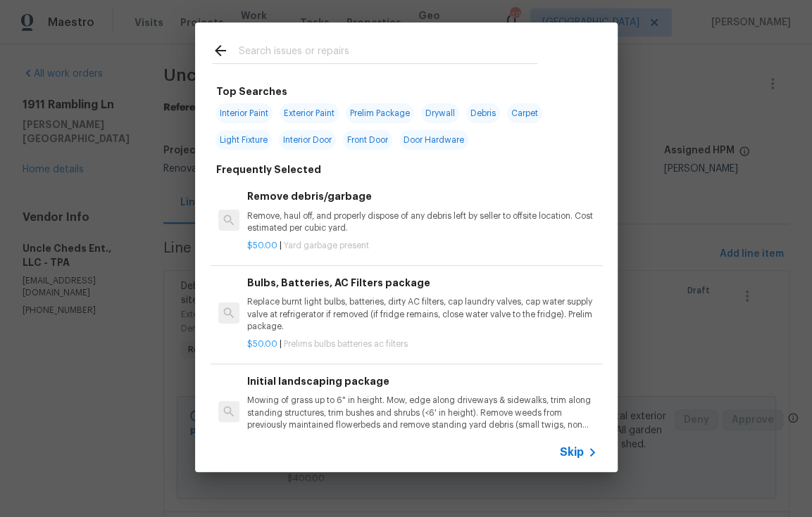 The width and height of the screenshot is (812, 517). I want to click on span: Light Fixture, so click(244, 140).